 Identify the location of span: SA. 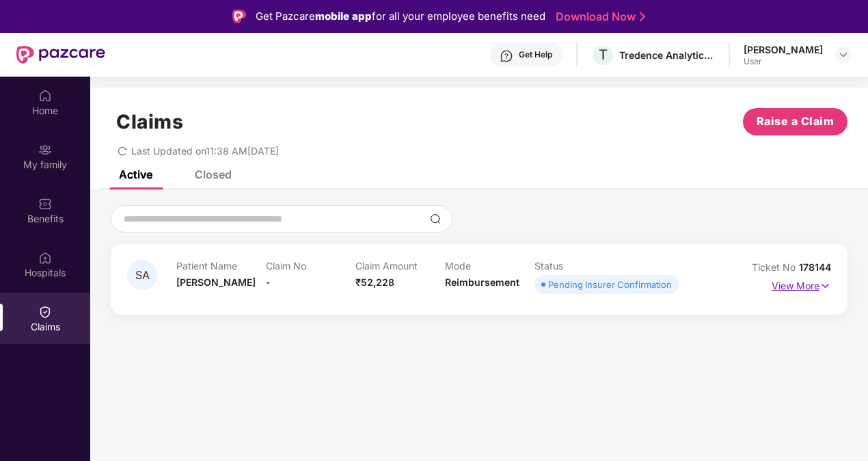
(142, 275).